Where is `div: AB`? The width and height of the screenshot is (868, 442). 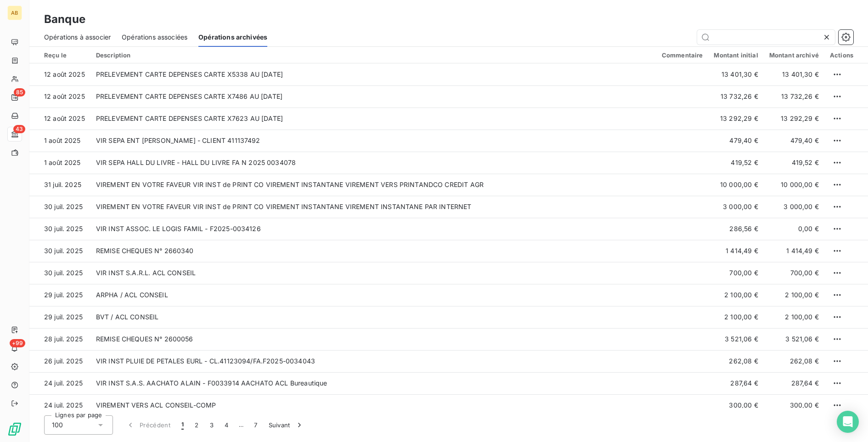
div: AB is located at coordinates (14, 13).